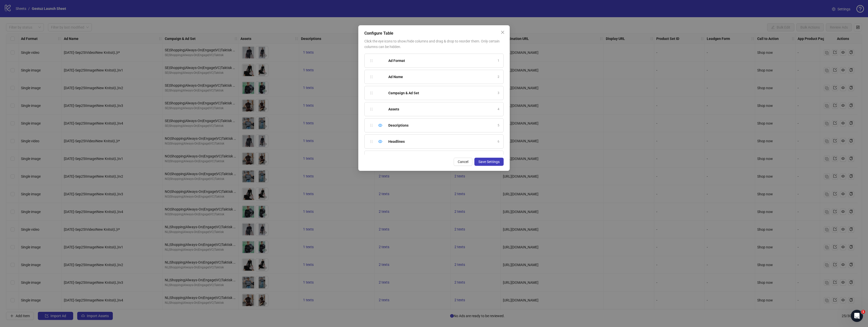  I want to click on span: close, so click(502, 32).